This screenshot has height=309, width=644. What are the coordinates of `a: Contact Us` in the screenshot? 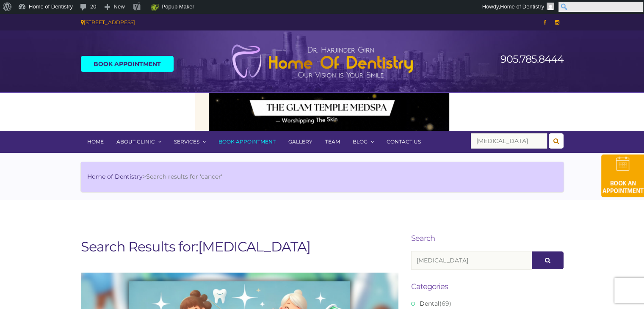 It's located at (404, 142).